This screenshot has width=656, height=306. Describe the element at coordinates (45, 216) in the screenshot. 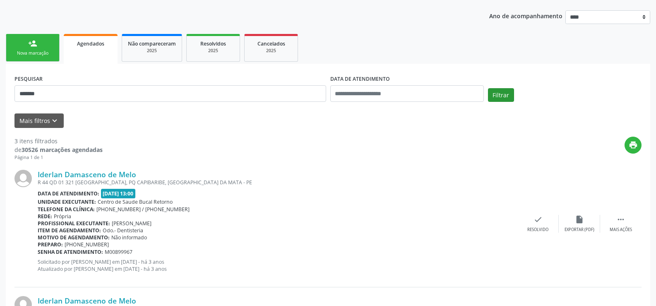

I see `b: Rede:` at that location.